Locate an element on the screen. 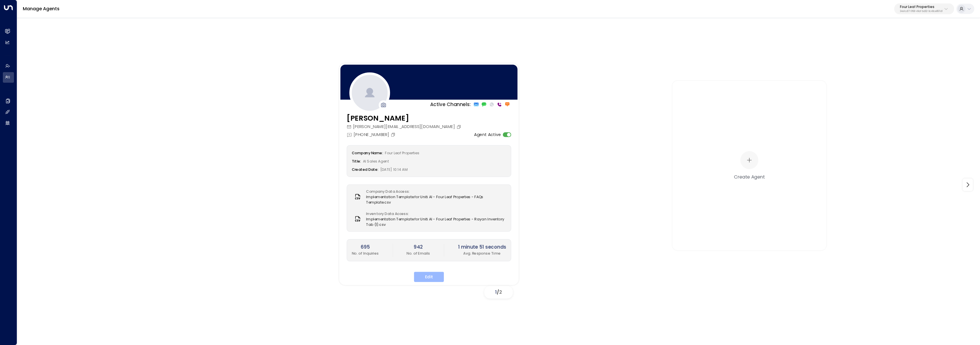 This screenshot has height=345, width=980. span: Implementation Template for Uniti AI - Four Leaf Properties - FAQs Template.csv is located at coordinates (436, 199).